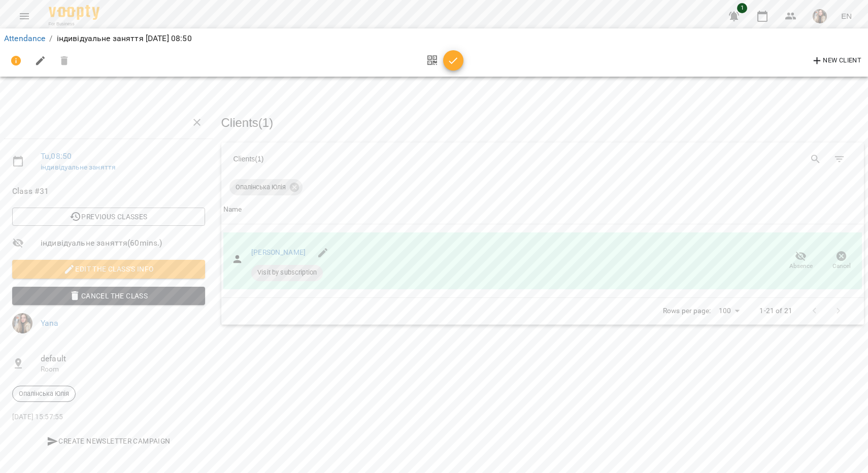 This screenshot has width=868, height=473. What do you see at coordinates (24, 38) in the screenshot?
I see `a: Attendance` at bounding box center [24, 38].